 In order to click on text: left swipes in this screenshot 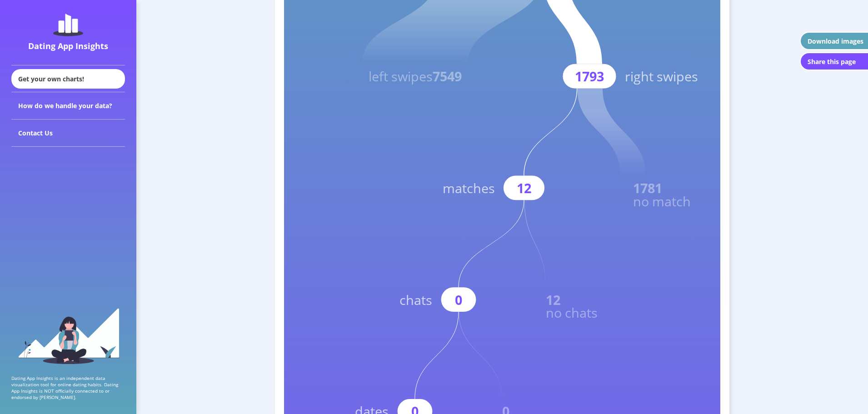, I will do `click(415, 76)`.